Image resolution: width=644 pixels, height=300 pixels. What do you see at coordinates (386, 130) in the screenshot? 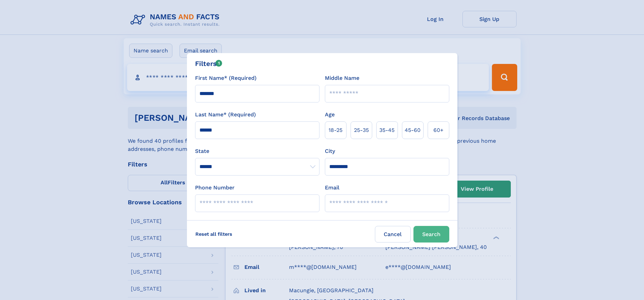
I see `span: 35‑45` at bounding box center [386, 130].